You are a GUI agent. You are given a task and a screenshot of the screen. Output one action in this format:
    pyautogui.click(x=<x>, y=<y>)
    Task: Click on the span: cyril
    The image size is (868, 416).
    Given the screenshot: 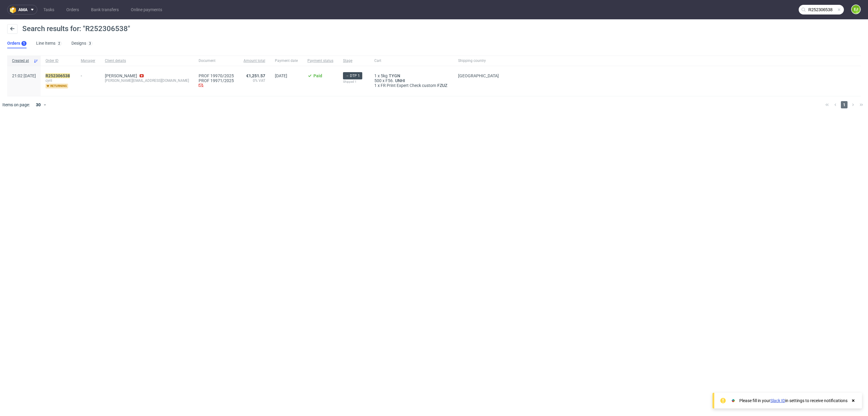 What is the action you would take?
    pyautogui.click(x=58, y=81)
    